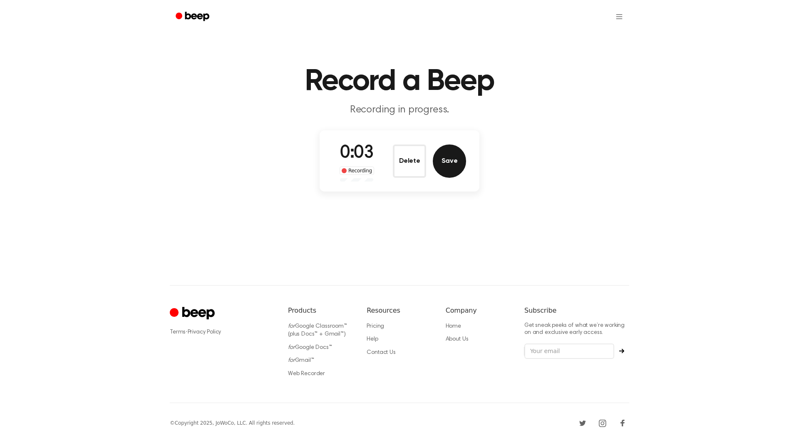  What do you see at coordinates (569, 351) in the screenshot?
I see `input: Your email` at bounding box center [569, 351].